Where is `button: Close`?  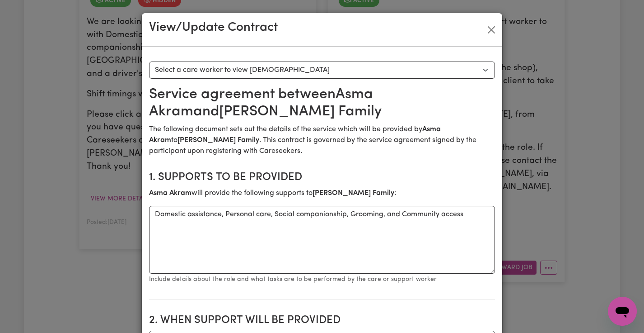
button: Close is located at coordinates (491, 30).